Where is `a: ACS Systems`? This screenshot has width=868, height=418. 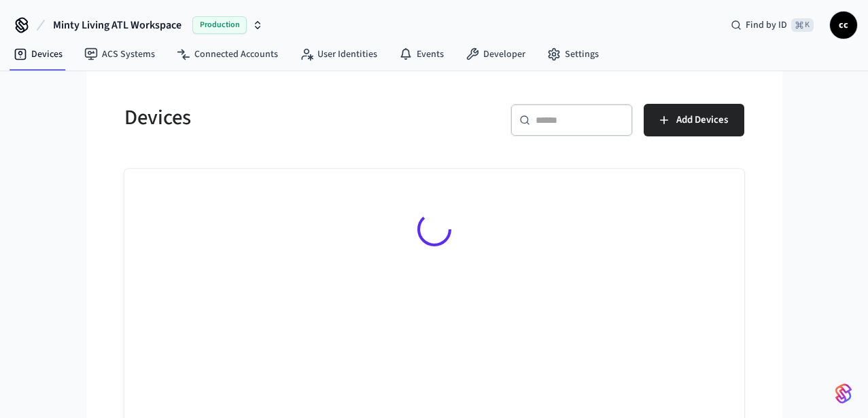 a: ACS Systems is located at coordinates (119, 54).